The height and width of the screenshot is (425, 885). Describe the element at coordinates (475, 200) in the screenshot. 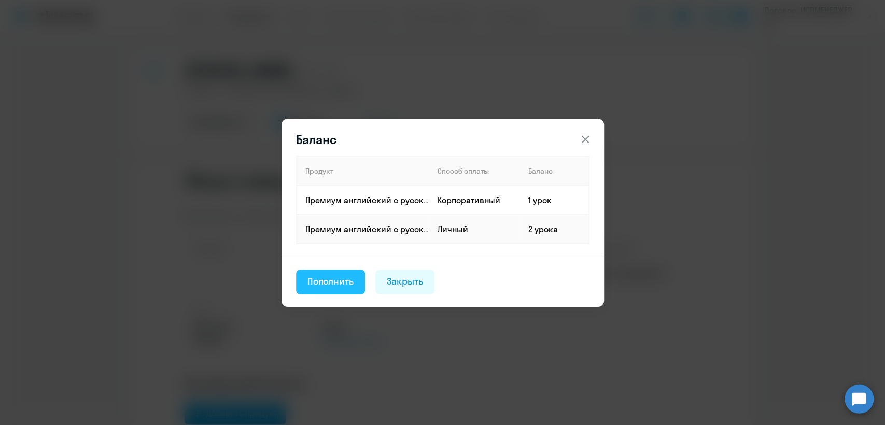

I see `td: Корпоративный` at that location.